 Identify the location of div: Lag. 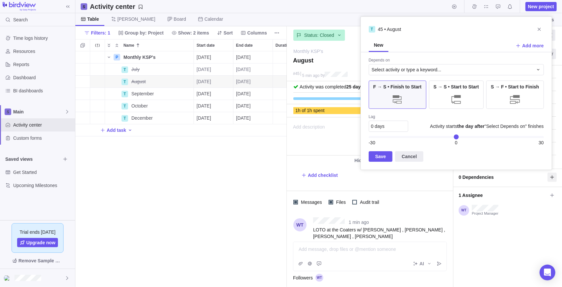
(456, 117).